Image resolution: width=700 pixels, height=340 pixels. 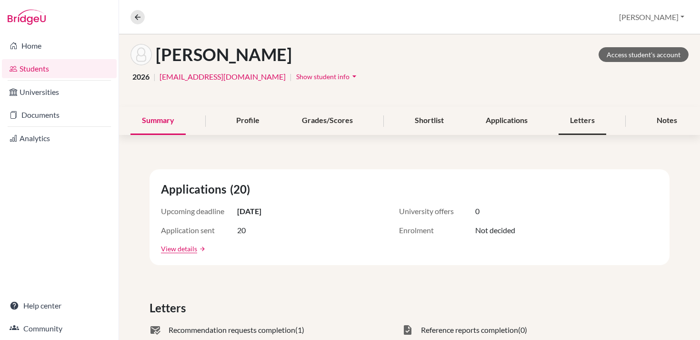 What do you see at coordinates (195, 189) in the screenshot?
I see `span: Applications` at bounding box center [195, 189].